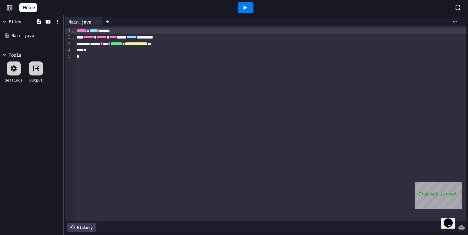 This screenshot has height=235, width=468. I want to click on div: 4, so click(68, 50).